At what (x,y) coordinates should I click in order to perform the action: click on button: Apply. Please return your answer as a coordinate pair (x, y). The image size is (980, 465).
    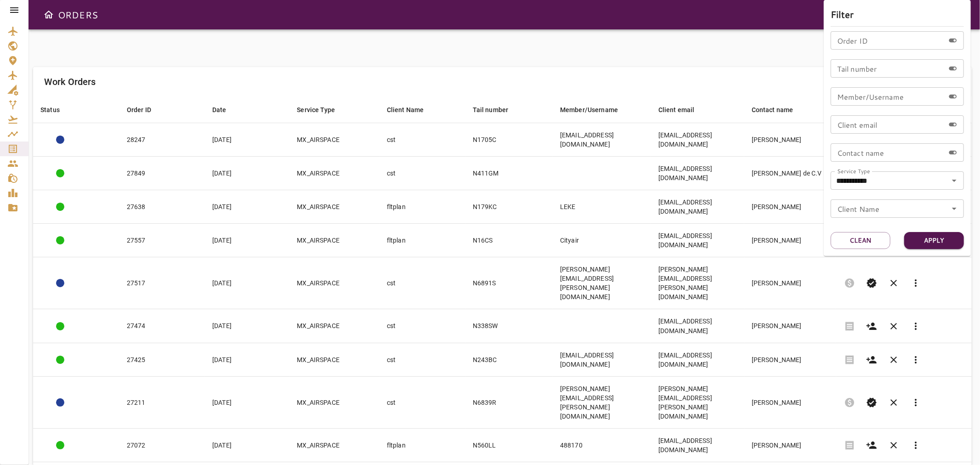
    Looking at the image, I should click on (934, 241).